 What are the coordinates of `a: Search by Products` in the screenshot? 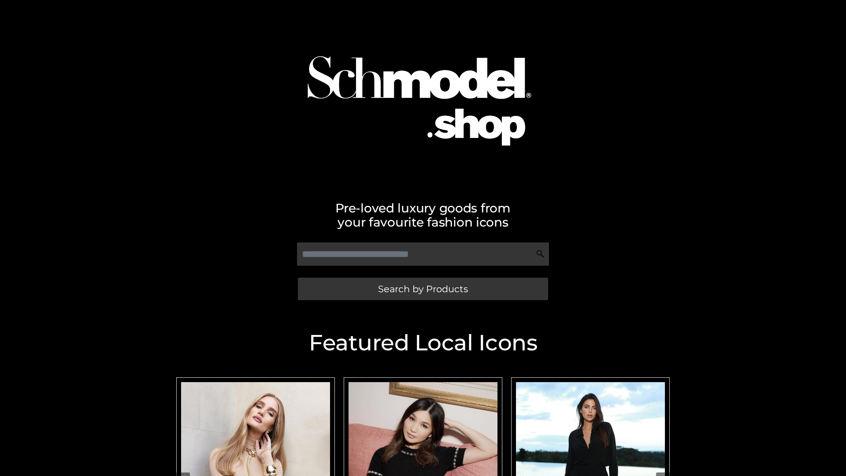 It's located at (423, 289).